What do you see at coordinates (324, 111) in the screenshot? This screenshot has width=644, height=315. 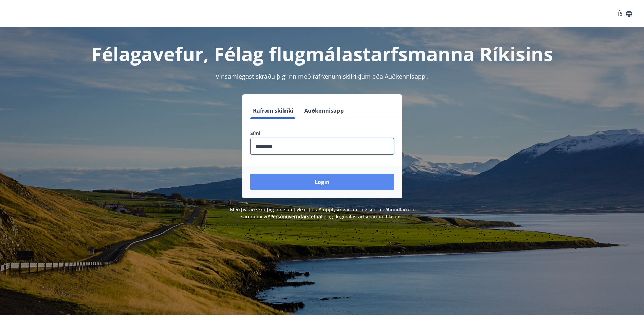 I see `button: Auðkennisapp` at bounding box center [324, 111].